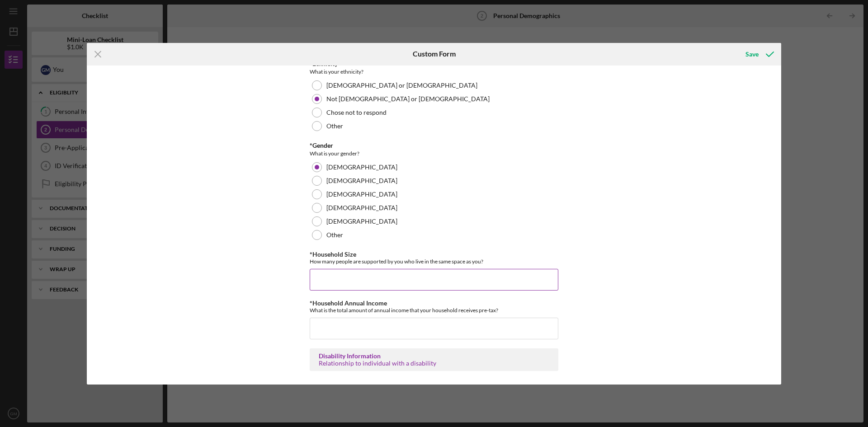 This screenshot has width=868, height=427. What do you see at coordinates (434, 72) in the screenshot?
I see `div: What is your ethnicity?` at bounding box center [434, 72].